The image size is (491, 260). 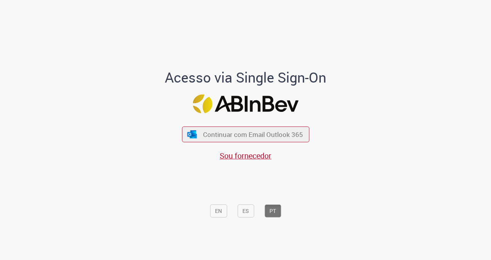 I want to click on button: PT, so click(x=272, y=211).